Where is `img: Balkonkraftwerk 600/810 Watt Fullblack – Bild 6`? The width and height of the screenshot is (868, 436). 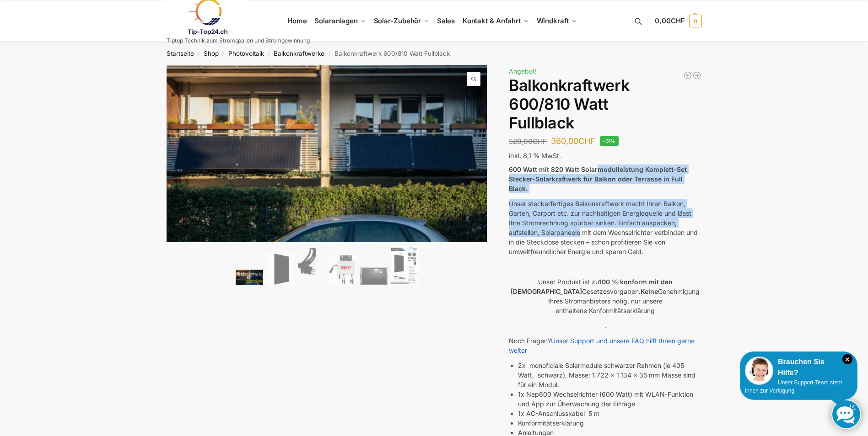 img: Balkonkraftwerk 600/810 Watt Fullblack – Bild 6 is located at coordinates (405, 265).